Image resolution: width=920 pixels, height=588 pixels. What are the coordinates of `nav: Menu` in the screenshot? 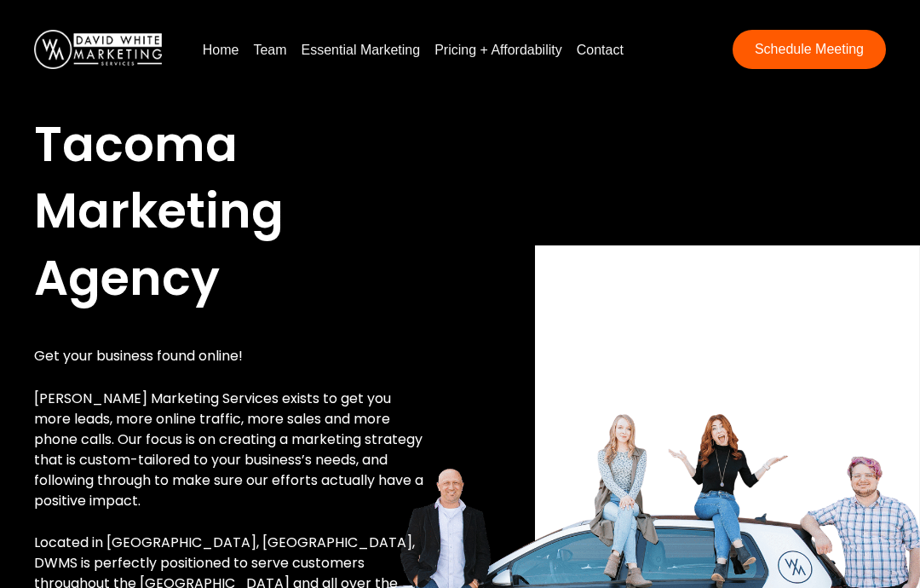 It's located at (434, 49).